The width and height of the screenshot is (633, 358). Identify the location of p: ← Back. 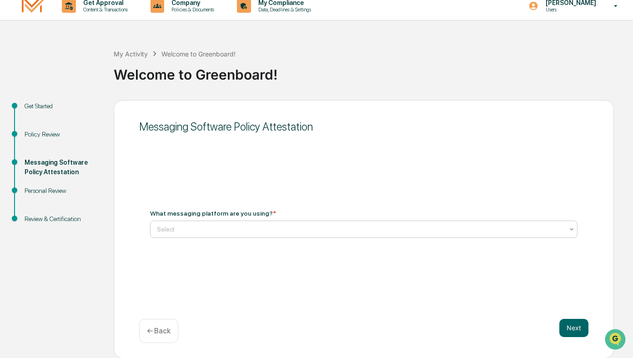
(159, 331).